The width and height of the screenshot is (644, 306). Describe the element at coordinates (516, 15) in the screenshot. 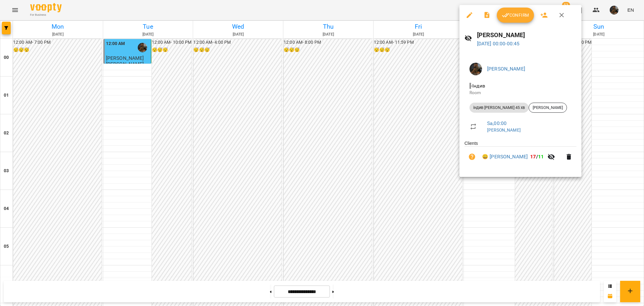

I see `button: Confirm` at that location.